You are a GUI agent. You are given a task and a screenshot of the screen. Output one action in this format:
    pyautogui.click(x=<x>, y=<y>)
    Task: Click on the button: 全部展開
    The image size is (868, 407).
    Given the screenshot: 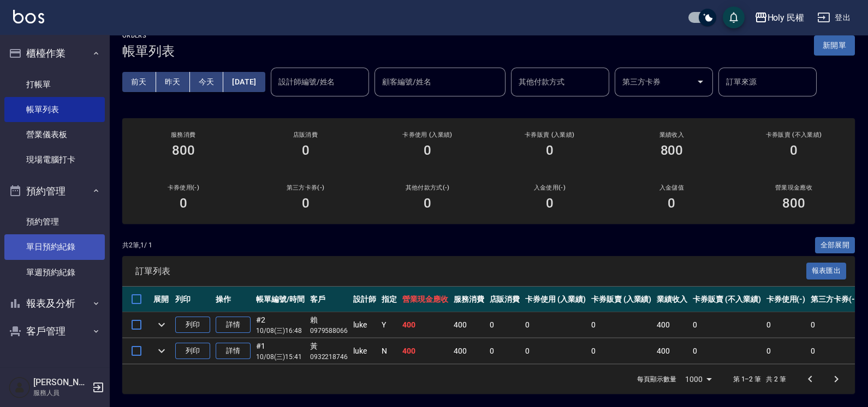 What is the action you would take?
    pyautogui.click(x=835, y=245)
    